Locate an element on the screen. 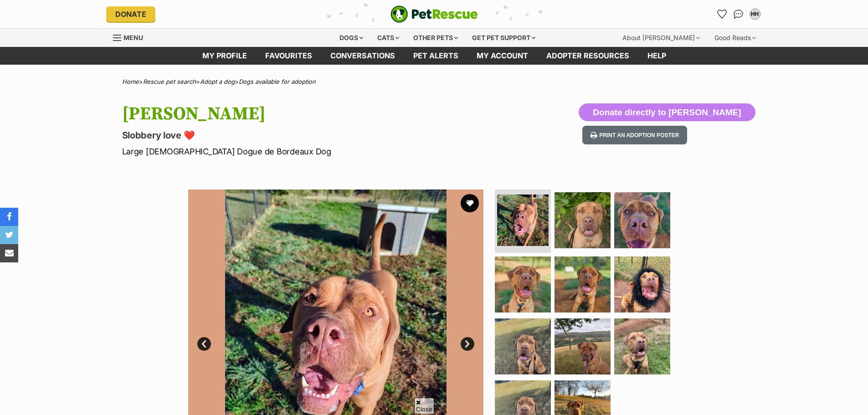  a: My profile is located at coordinates (225, 56).